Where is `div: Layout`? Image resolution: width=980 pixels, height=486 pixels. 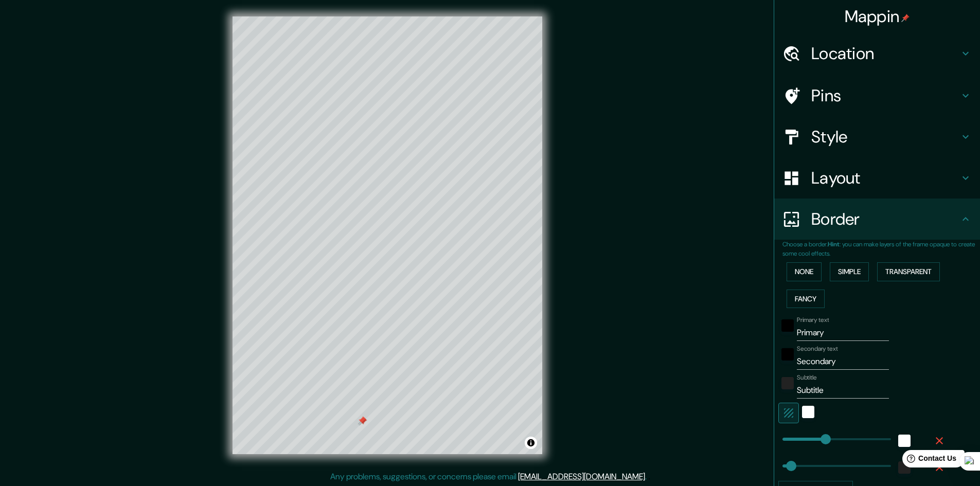
div: Layout is located at coordinates (877, 178).